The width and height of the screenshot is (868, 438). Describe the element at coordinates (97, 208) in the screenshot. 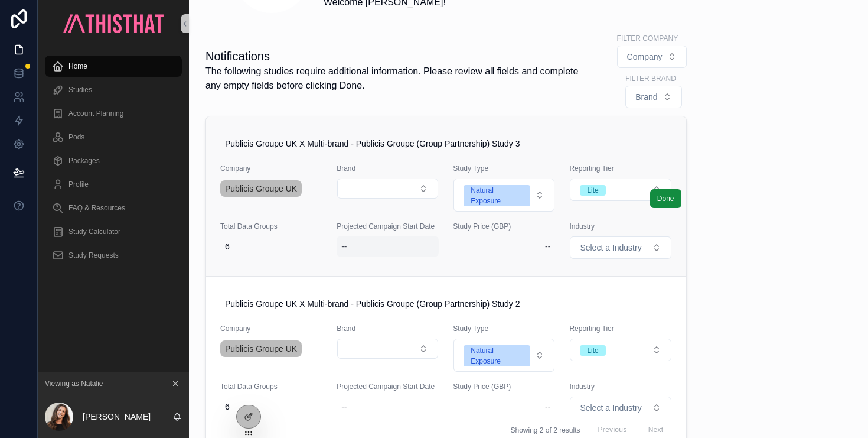

I see `span: FAQ & Resources` at that location.